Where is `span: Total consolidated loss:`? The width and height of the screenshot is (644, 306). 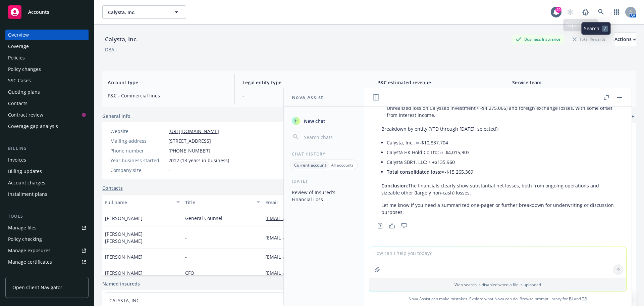 span: Total consolidated loss: is located at coordinates (414, 172).